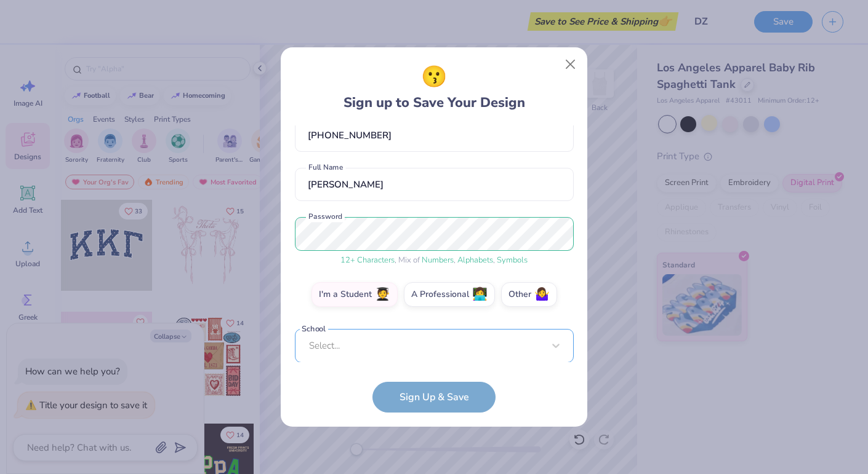  What do you see at coordinates (434, 87) in the screenshot?
I see `div: Sign up to Save Your Design` at bounding box center [434, 87].